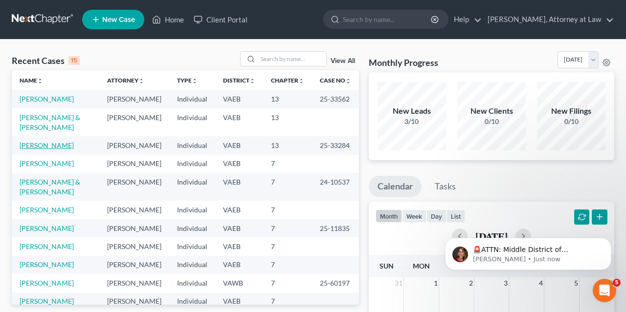  What do you see at coordinates (288, 80) in the screenshot?
I see `a: Chapterunfold_more` at bounding box center [288, 80].